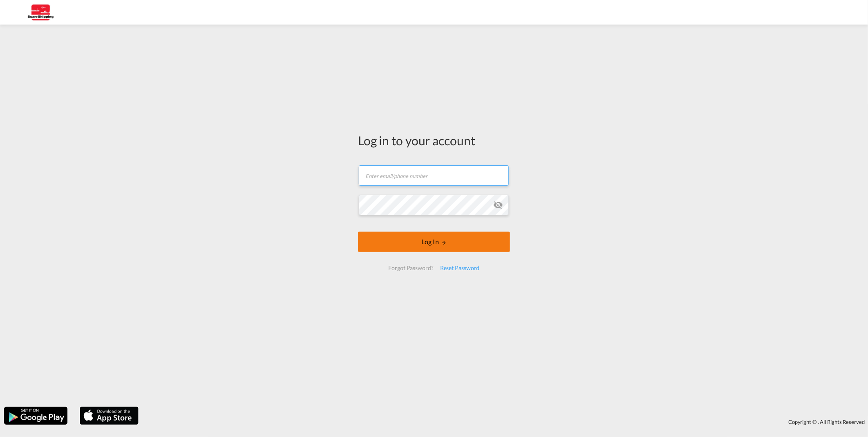 The image size is (868, 437). Describe the element at coordinates (35, 415) in the screenshot. I see `img: google.png` at that location.